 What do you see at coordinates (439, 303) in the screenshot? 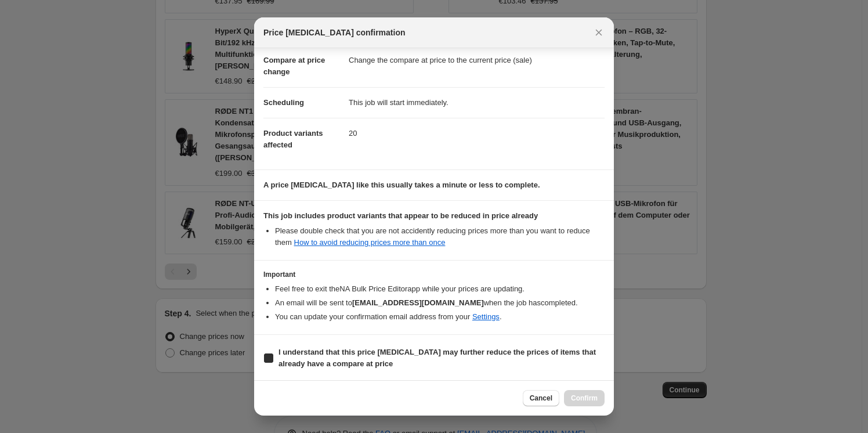
I see `li: An email will be sent to when the job has completed .` at bounding box center [439, 303].